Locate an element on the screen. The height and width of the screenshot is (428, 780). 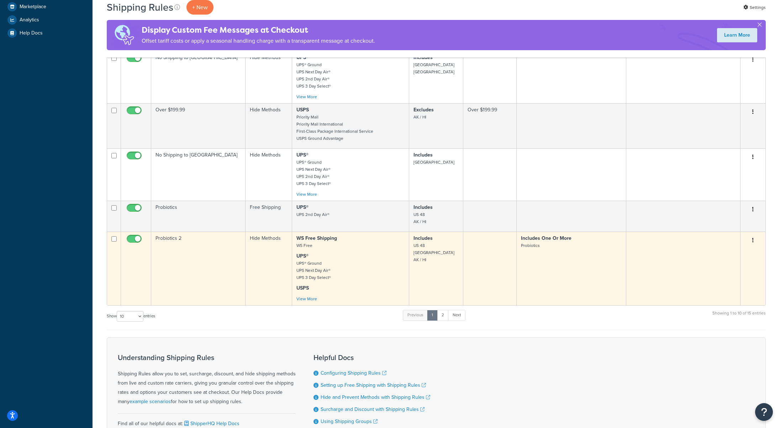
a: Surcharge and Discount with Shipping Rules is located at coordinates (372, 409).